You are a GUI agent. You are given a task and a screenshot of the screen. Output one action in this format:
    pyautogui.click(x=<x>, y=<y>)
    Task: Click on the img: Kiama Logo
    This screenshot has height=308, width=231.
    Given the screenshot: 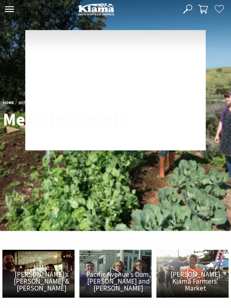 What is the action you would take?
    pyautogui.click(x=96, y=9)
    